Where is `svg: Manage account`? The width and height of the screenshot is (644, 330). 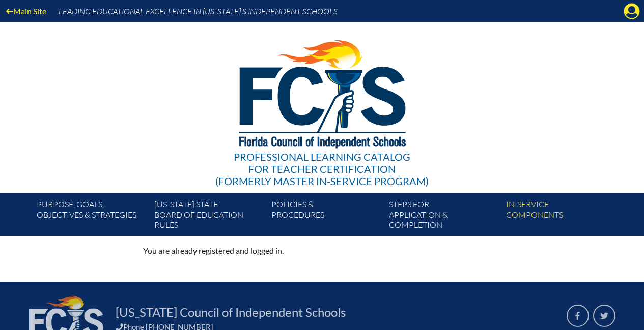
svg: Manage account is located at coordinates (631, 11).